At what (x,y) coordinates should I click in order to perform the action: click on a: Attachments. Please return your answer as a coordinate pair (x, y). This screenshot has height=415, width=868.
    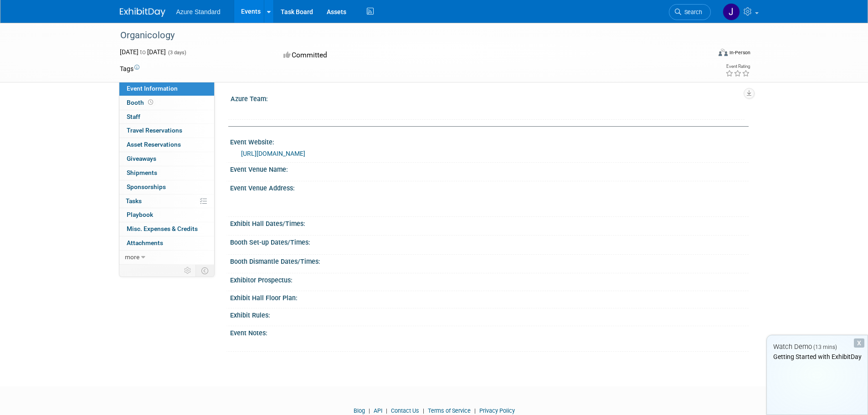
    Looking at the image, I should click on (167, 244).